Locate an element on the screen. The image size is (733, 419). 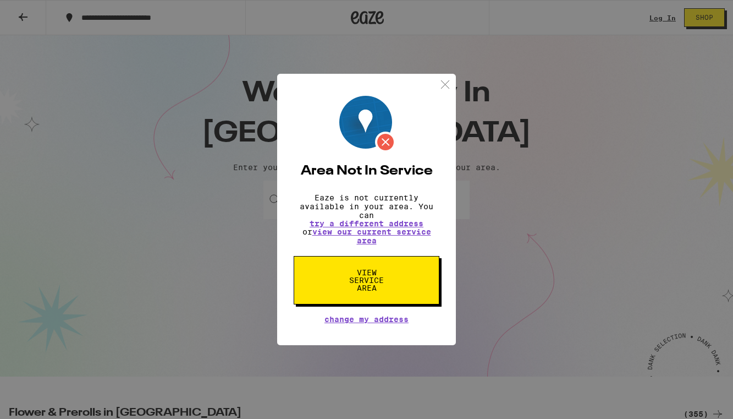
span: Hi. Need any help? is located at coordinates (43, 12).